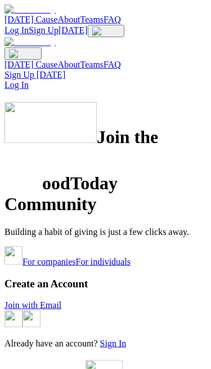 The width and height of the screenshot is (211, 369). Describe the element at coordinates (23, 54) in the screenshot. I see `img: Close` at that location.